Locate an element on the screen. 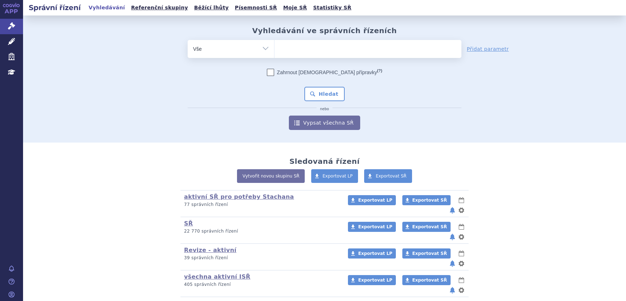 The width and height of the screenshot is (626, 301). a: Revize - aktivní is located at coordinates (210, 250).